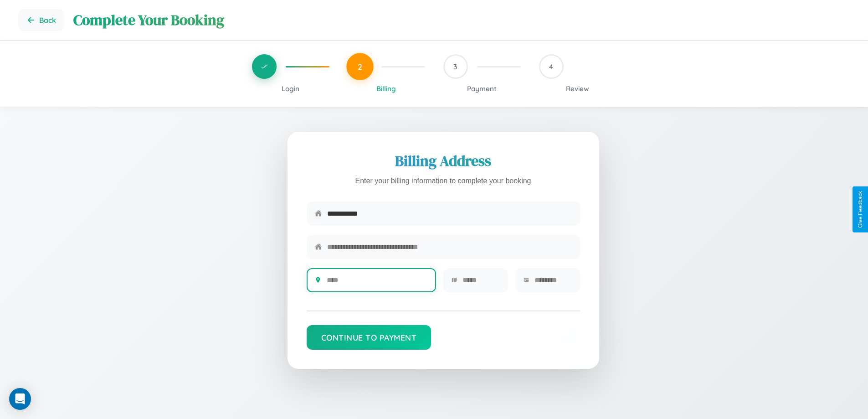 The height and width of the screenshot is (419, 868). I want to click on button: Continue to Payment, so click(369, 337).